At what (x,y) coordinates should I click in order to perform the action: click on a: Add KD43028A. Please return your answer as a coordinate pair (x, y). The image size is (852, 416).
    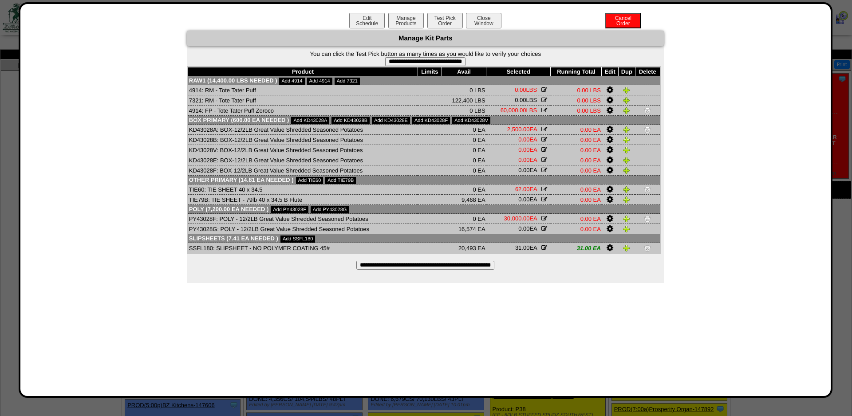
    Looking at the image, I should click on (310, 121).